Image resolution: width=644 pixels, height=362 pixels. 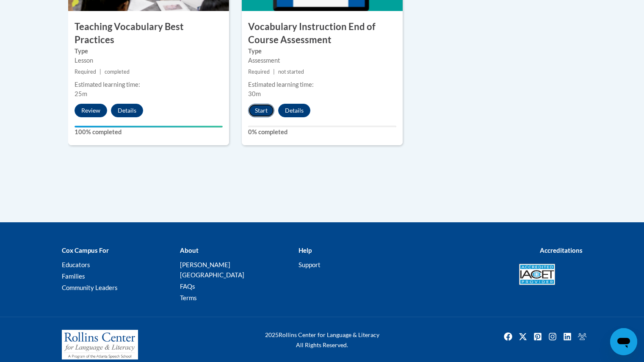 I want to click on a: Families, so click(x=74, y=276).